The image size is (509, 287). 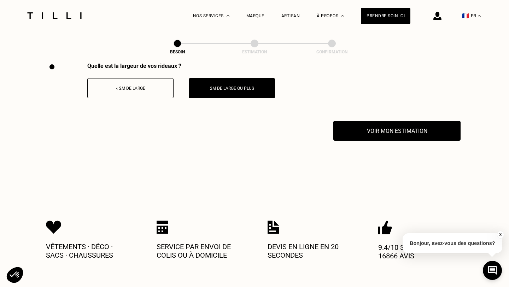 I want to click on p: Vêtements · Déco · Sacs · Chaussures, so click(x=88, y=251).